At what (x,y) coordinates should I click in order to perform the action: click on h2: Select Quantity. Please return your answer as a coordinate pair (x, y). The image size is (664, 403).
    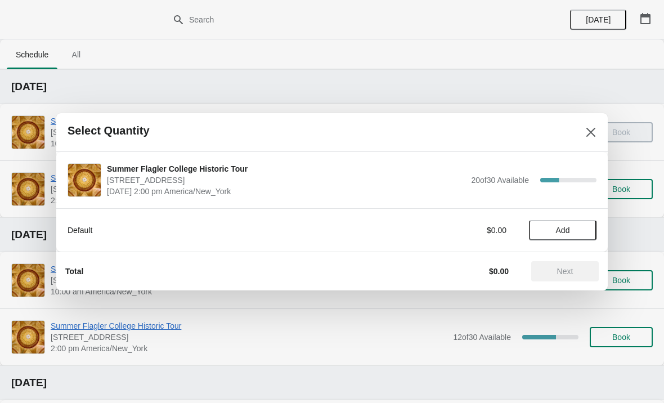
    Looking at the image, I should click on (109, 131).